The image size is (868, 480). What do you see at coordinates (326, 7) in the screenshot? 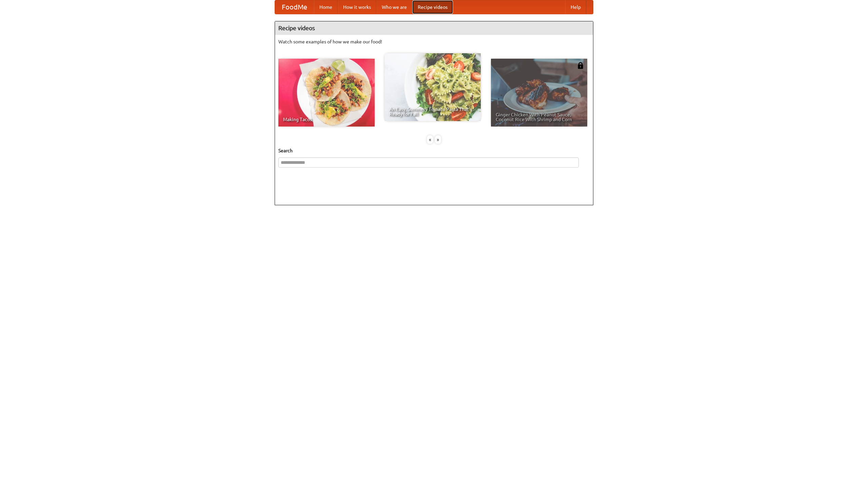
I see `a: Home` at bounding box center [326, 7].